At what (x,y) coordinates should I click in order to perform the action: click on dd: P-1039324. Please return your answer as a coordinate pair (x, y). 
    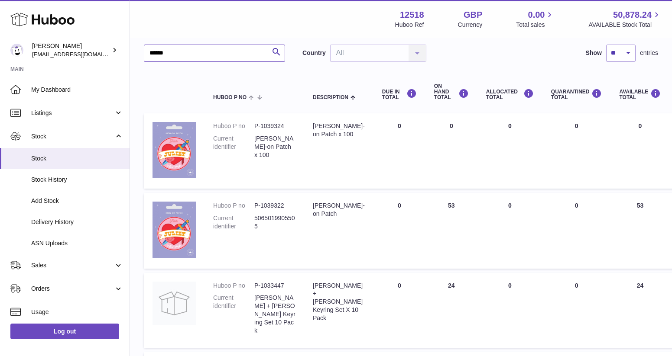
    Looking at the image, I should click on (275, 126).